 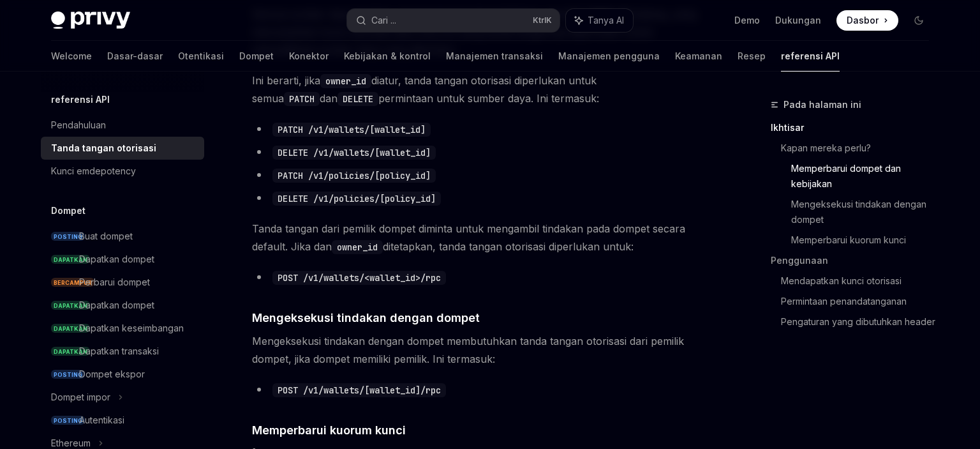 I want to click on code: DELETE /v1/wallets/[wallet_id], so click(x=354, y=153).